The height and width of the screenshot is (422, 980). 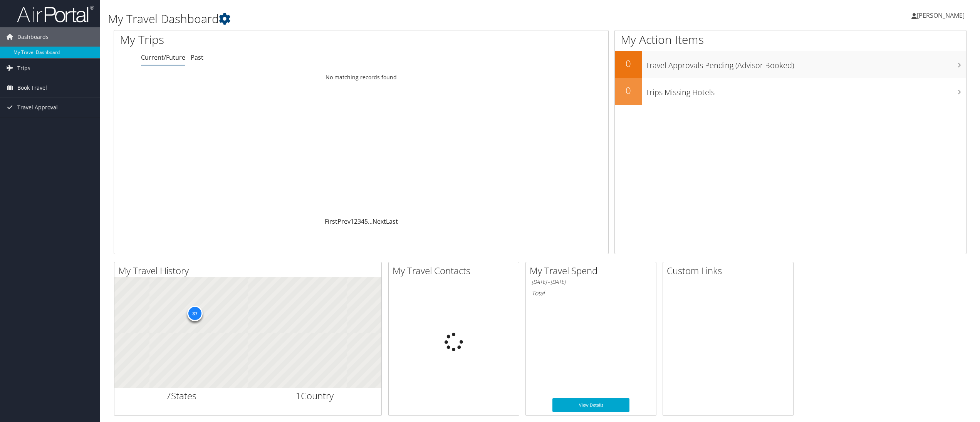 I want to click on h2: States, so click(x=181, y=395).